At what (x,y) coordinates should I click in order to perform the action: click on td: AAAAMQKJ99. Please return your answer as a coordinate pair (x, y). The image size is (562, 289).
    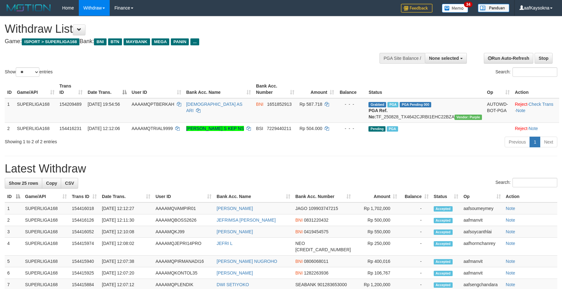
    Looking at the image, I should click on (183, 232).